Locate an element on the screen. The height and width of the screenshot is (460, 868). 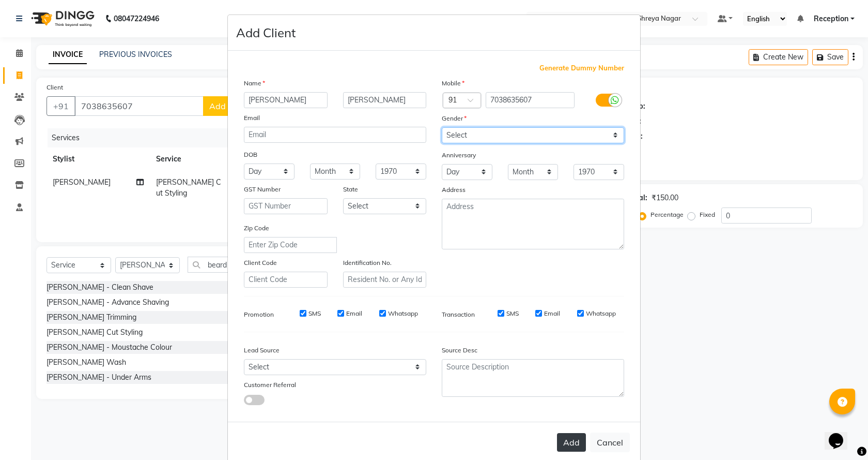
label: GST Number is located at coordinates (262, 189).